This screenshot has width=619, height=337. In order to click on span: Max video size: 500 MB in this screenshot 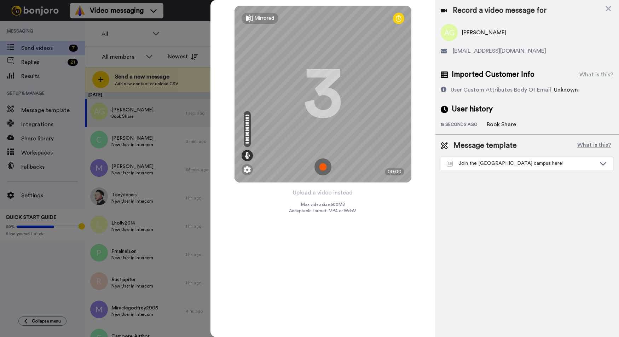, I will do `click(323, 204)`.